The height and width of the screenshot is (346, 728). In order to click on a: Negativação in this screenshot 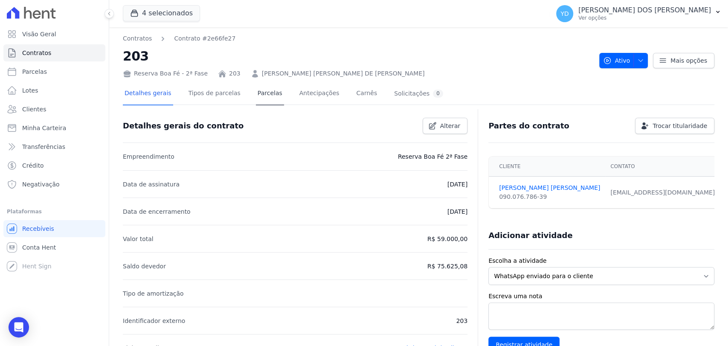, I will do `click(54, 184)`.